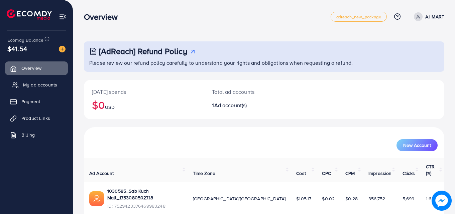 This screenshot has height=214, width=455. Describe the element at coordinates (29, 14) in the screenshot. I see `a: logo` at that location.